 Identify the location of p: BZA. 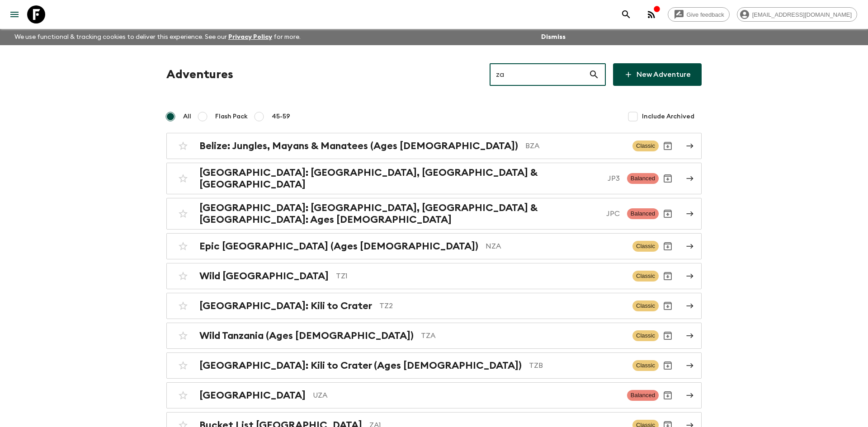
(575, 146).